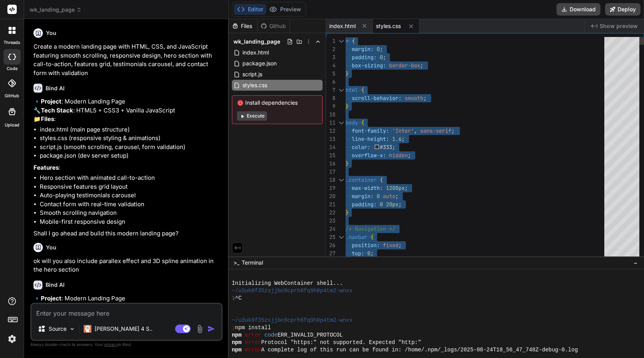 The width and height of the screenshot is (644, 358). What do you see at coordinates (57, 110) in the screenshot?
I see `strong: Tech Stack` at bounding box center [57, 110].